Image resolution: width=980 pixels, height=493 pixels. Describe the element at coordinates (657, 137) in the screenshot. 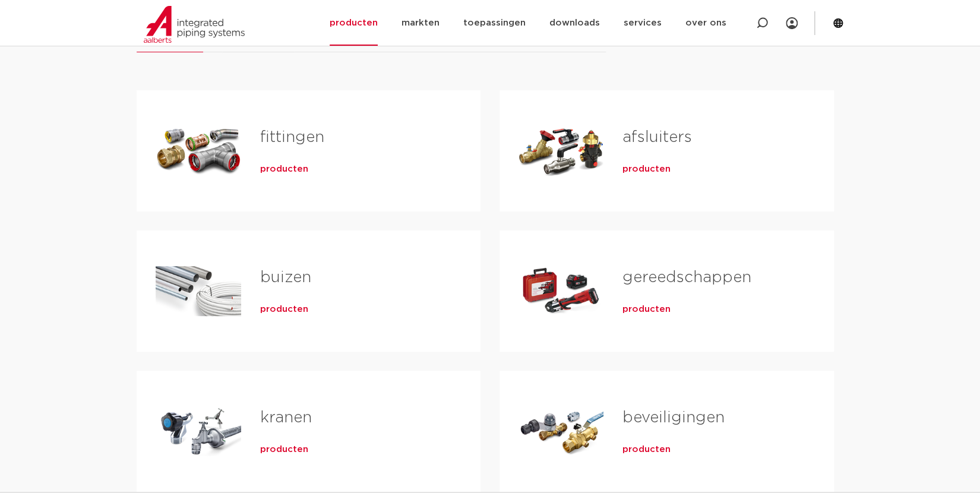

I see `a: afsluiters` at that location.